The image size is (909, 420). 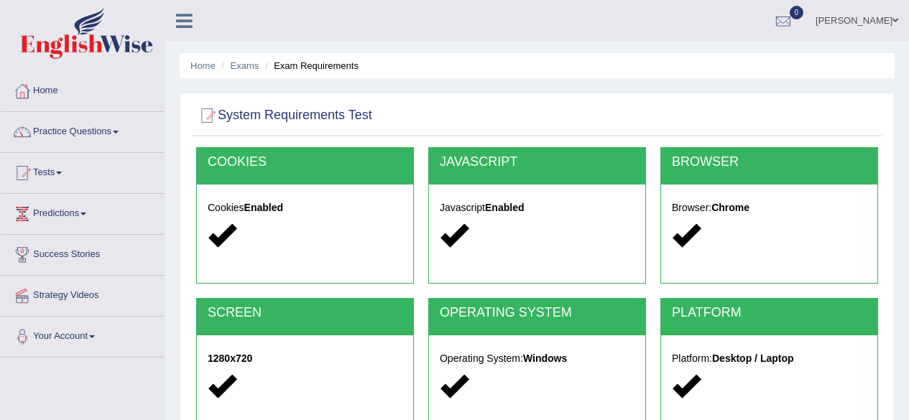 What do you see at coordinates (284, 116) in the screenshot?
I see `h2: System Requirements Test` at bounding box center [284, 116].